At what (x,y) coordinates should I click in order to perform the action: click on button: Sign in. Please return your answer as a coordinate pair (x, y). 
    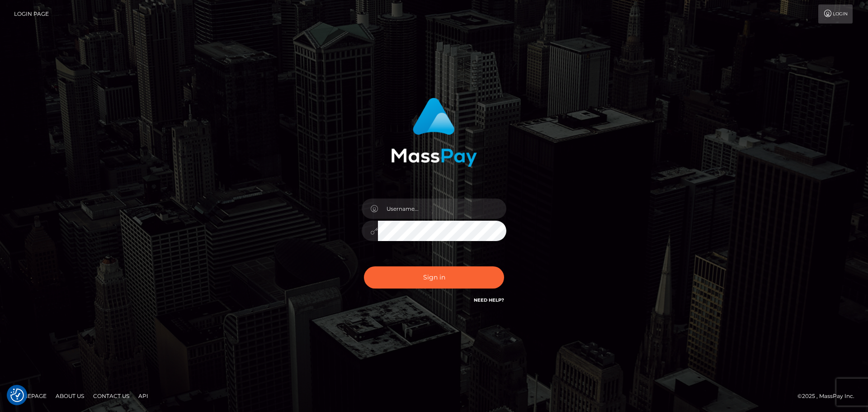
    Looking at the image, I should click on (434, 277).